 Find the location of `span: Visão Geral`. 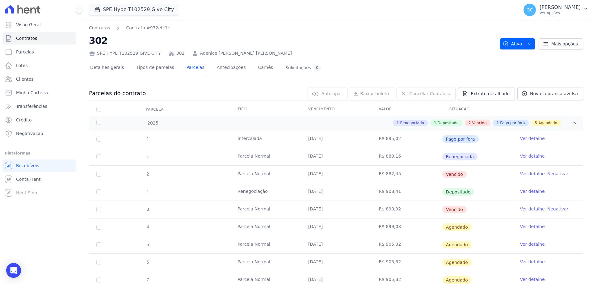

span: Visão Geral is located at coordinates (28, 25).